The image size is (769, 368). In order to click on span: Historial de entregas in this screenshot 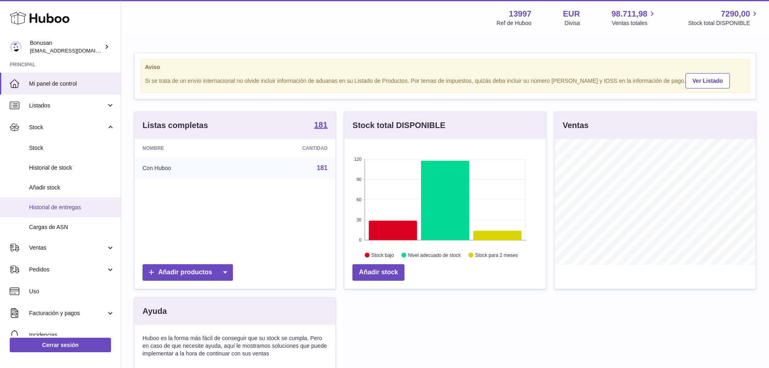, I will do `click(72, 207)`.